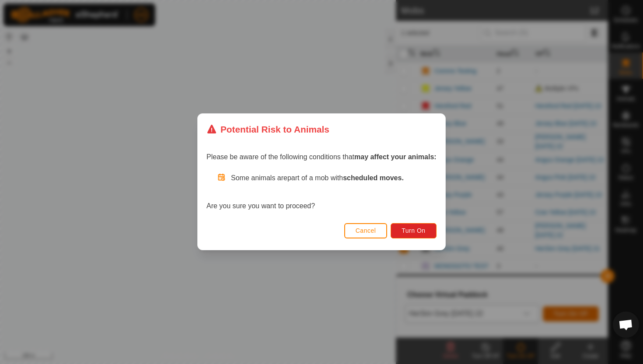 This screenshot has width=643, height=364. Describe the element at coordinates (373, 178) in the screenshot. I see `strong: scheduled moves.` at that location.